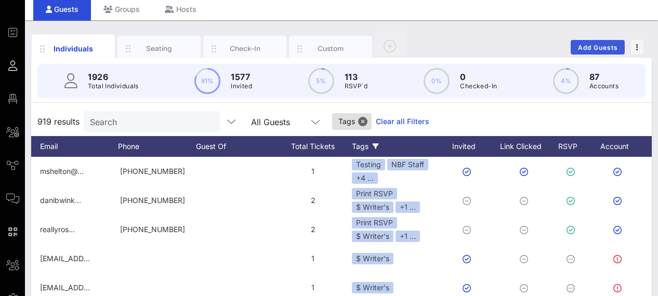 This screenshot has height=296, width=658. I want to click on p: Invited, so click(241, 86).